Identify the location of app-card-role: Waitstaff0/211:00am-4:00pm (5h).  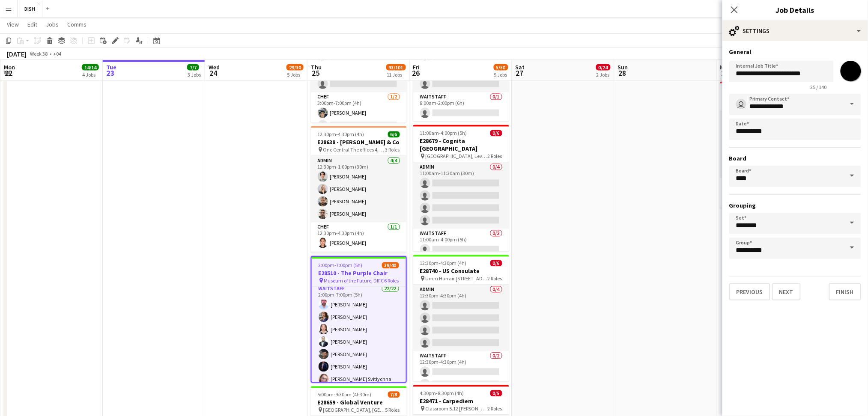
(461, 249).